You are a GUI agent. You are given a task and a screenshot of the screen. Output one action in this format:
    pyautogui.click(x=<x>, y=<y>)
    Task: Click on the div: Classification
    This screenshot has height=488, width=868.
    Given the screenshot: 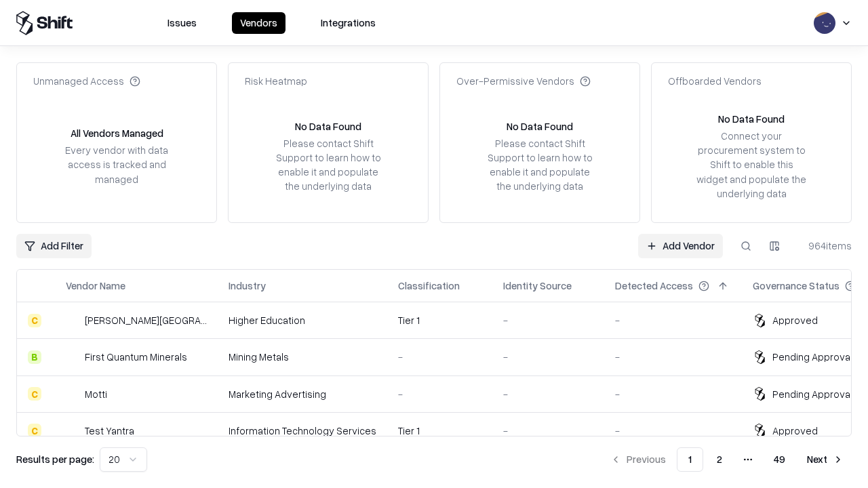 What is the action you would take?
    pyautogui.click(x=428, y=285)
    